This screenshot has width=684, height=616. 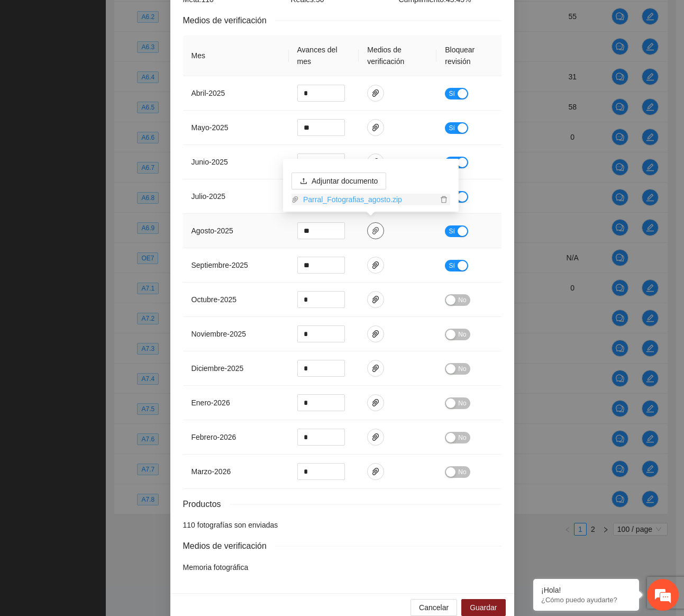 I want to click on span: octubre - 2025, so click(x=214, y=299).